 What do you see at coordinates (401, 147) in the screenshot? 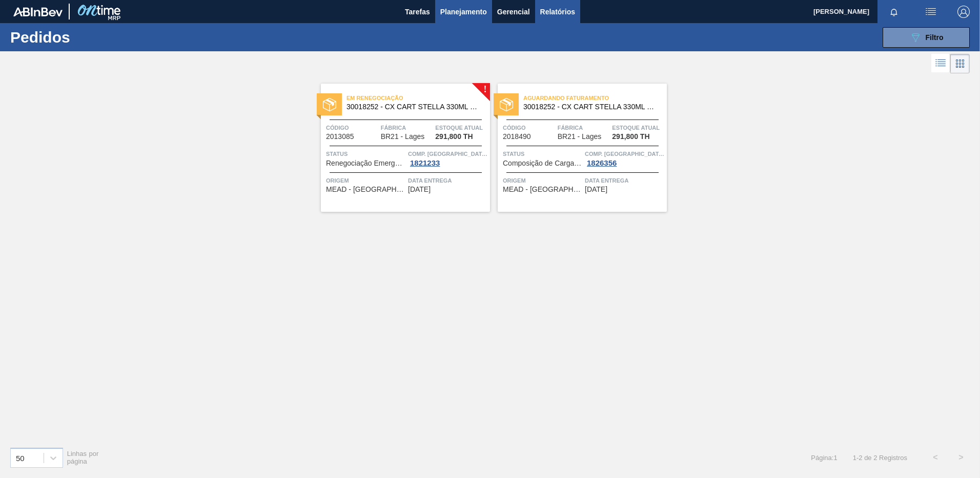
I see `a: !statusEm renegociação30018252 - CX CART STELLA 330ML C6 429 298GCódigo2013085FábricaBR21 - Lages...` at bounding box center [401, 147].